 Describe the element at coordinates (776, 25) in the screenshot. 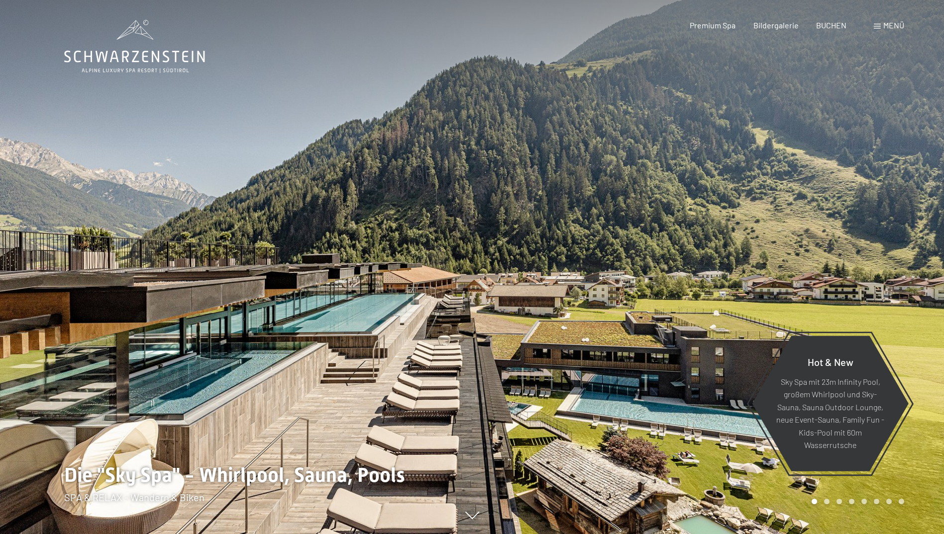

I see `a: Bildergalerie` at that location.